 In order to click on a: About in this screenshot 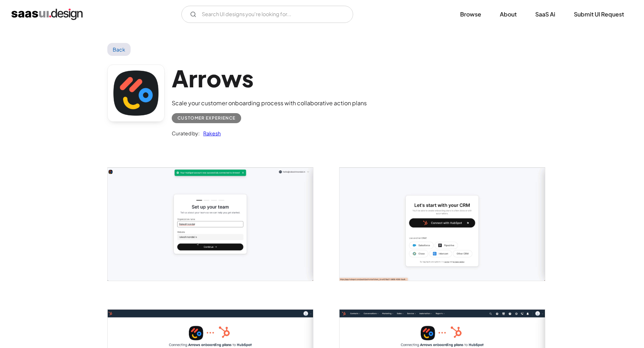, I will do `click(508, 14)`.